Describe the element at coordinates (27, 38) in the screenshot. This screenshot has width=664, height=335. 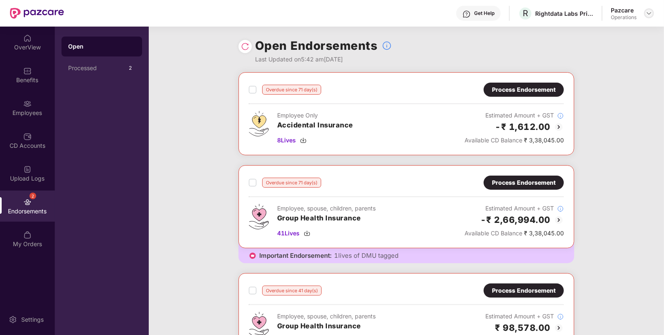
I see `img: svg+xml;base64,PHN2ZyBpZD0iSG9tZSIgeG1sbnM9Imh0dHA6Ly93d3cudzMub3JnLzIwMDAvc3ZnIiB3aWR0aD0iMjAiIG...` at that location.